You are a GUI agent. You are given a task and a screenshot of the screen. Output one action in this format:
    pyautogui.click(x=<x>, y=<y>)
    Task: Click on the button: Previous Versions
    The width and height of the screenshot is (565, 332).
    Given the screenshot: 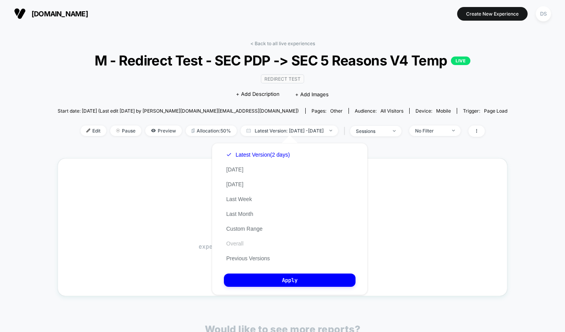 What is the action you would take?
    pyautogui.click(x=248, y=258)
    